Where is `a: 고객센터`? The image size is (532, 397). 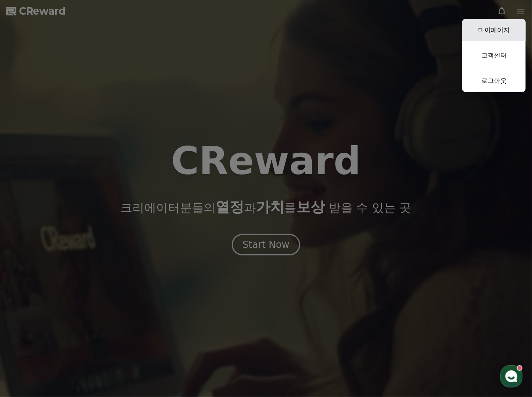
a: 고객센터 is located at coordinates (494, 56).